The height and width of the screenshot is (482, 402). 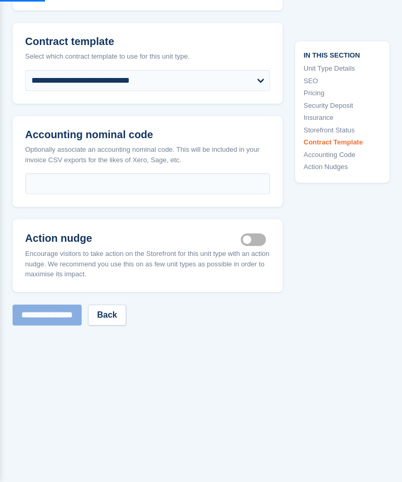 What do you see at coordinates (342, 142) in the screenshot?
I see `a: Contract Template` at bounding box center [342, 142].